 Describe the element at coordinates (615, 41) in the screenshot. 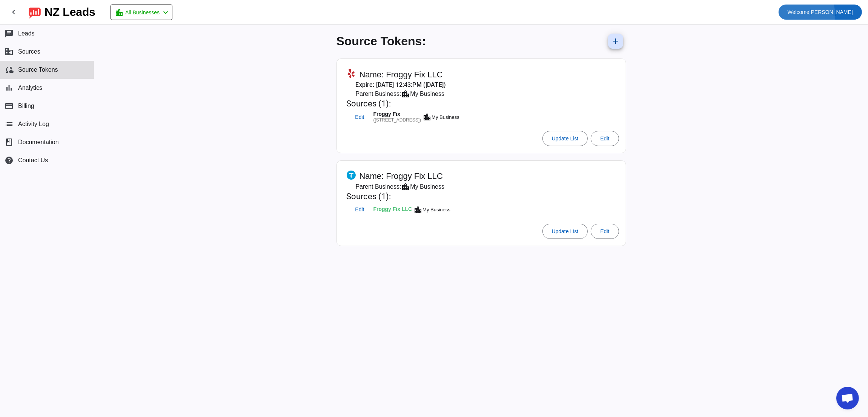

I see `mat-icon: add` at that location.